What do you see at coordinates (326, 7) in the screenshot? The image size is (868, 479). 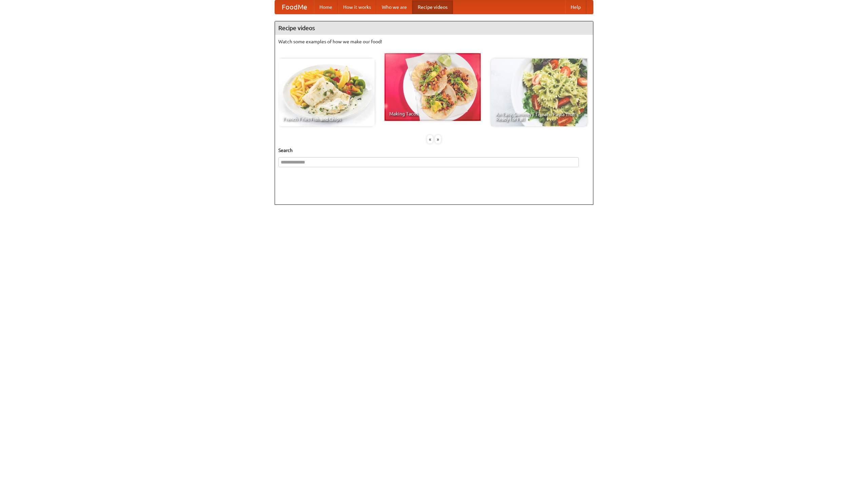 I see `a: Home` at bounding box center [326, 7].